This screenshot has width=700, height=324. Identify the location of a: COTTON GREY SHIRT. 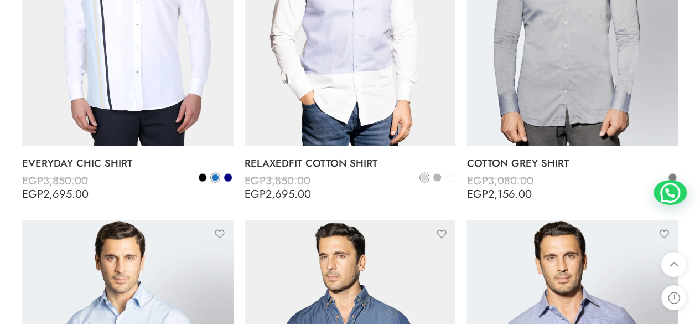
(572, 163).